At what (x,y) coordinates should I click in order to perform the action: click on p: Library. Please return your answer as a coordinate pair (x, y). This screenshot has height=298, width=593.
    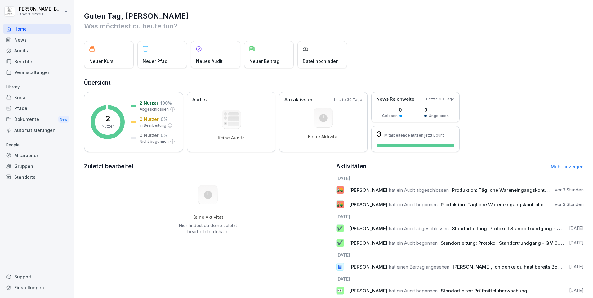
    Looking at the image, I should click on (37, 87).